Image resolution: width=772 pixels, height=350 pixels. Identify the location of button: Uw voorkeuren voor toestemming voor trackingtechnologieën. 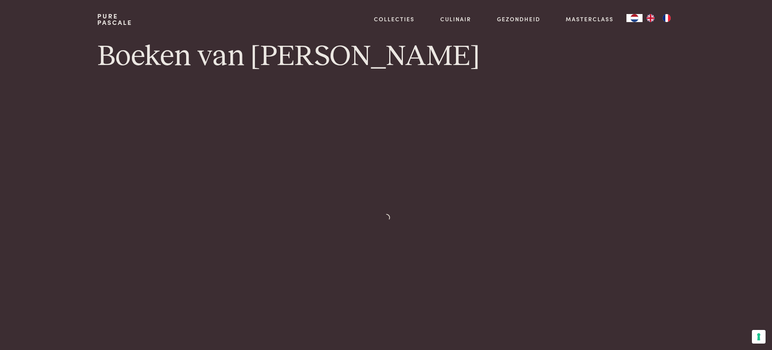
(758, 337).